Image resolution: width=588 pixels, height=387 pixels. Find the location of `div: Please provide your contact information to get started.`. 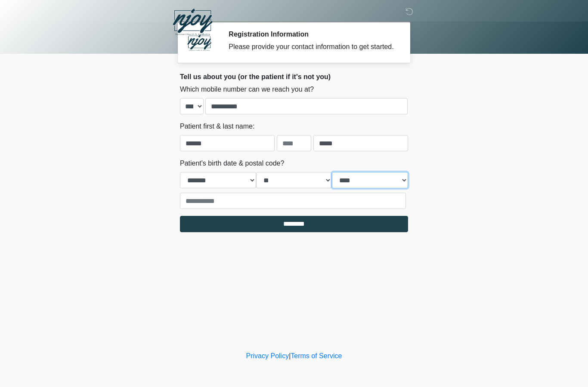

div: Please provide your contact information to get started. is located at coordinates (311, 47).